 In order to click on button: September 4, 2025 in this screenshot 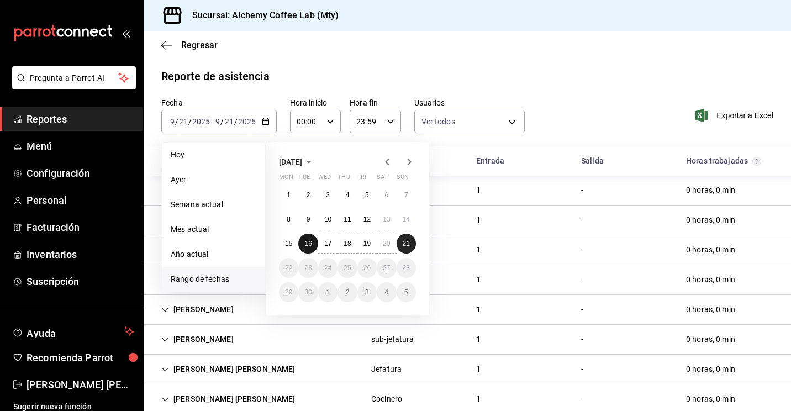, I will do `click(347, 195)`.